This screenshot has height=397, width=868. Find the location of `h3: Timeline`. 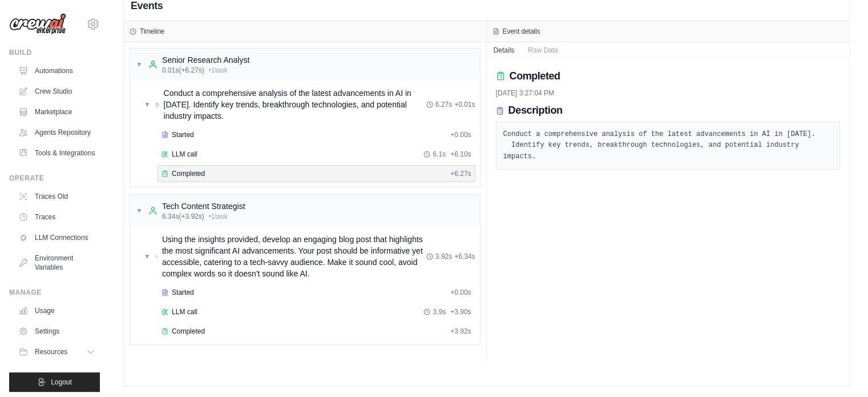

h3: Timeline is located at coordinates (151, 32).